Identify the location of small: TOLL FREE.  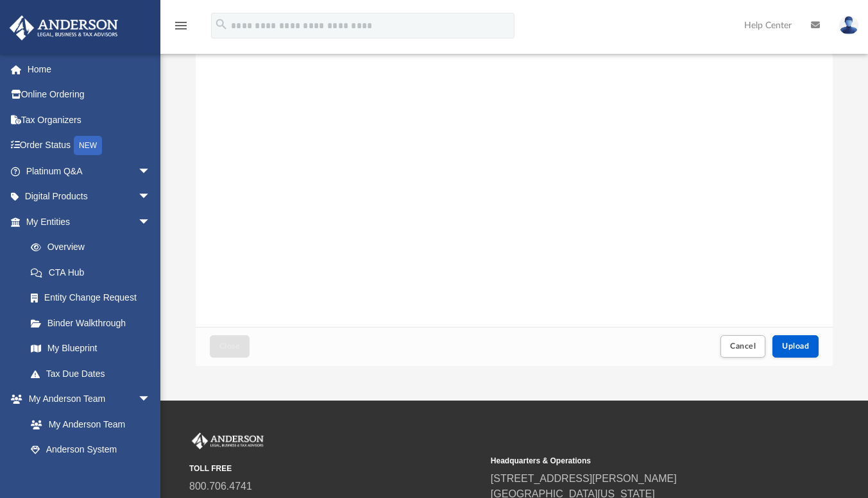
(336, 468).